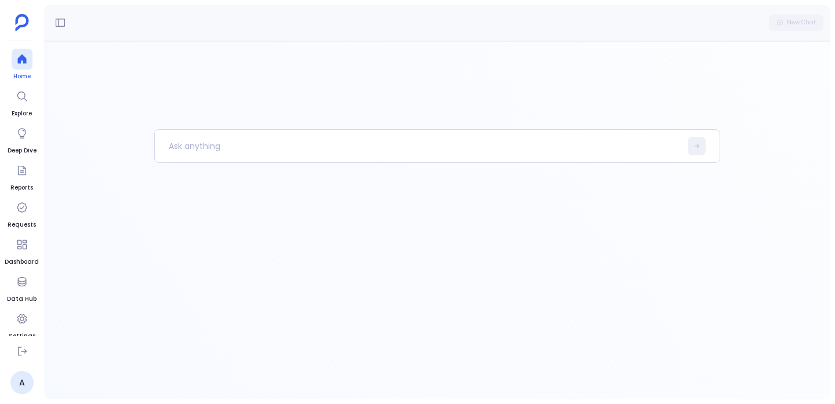 This screenshot has height=404, width=835. I want to click on a: Reports, so click(21, 176).